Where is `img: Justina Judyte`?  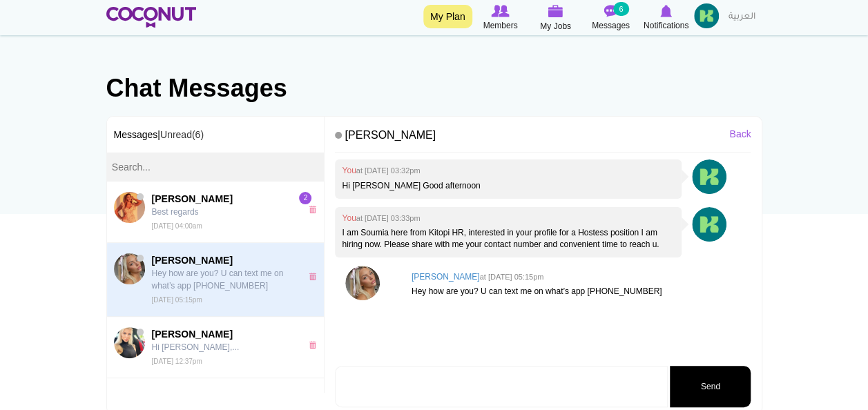 img: Justina Judyte is located at coordinates (129, 268).